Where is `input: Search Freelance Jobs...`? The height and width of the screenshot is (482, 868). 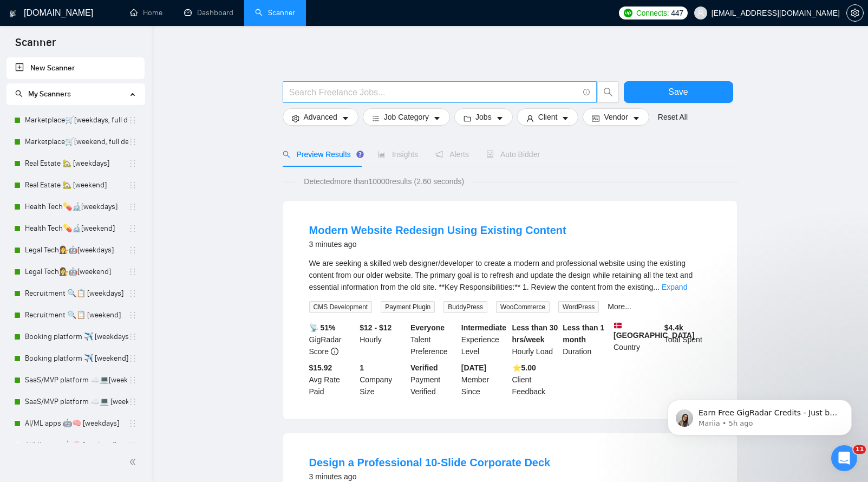
input: Search Freelance Jobs... is located at coordinates (433, 92).